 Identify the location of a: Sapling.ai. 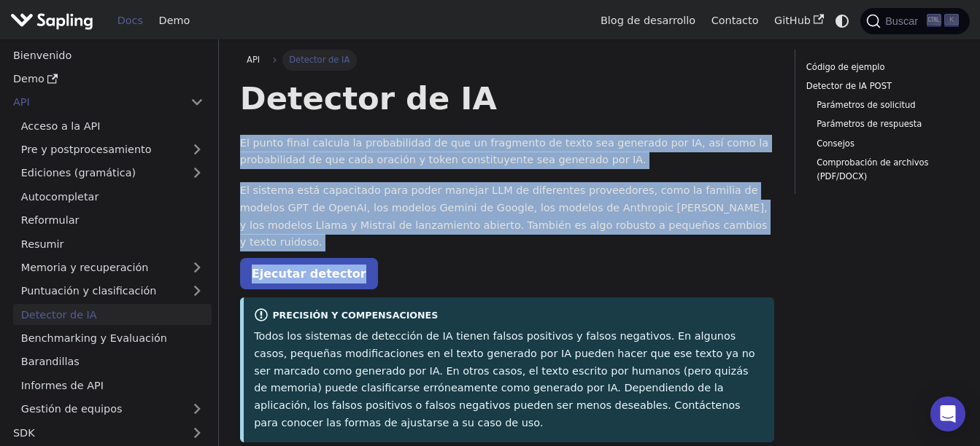
(54, 21).